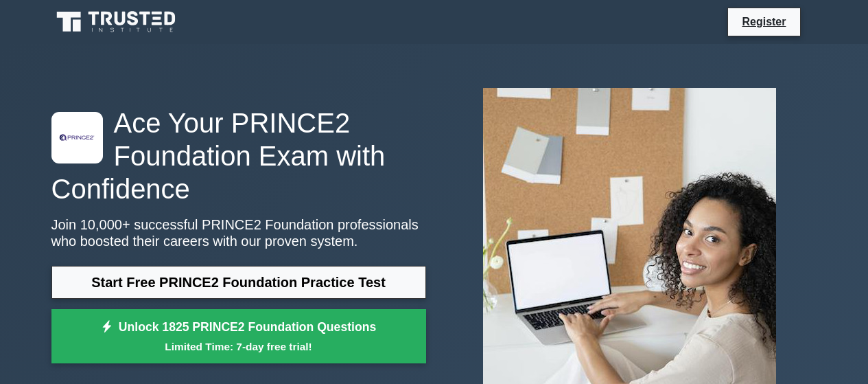 The image size is (868, 384). Describe the element at coordinates (239, 156) in the screenshot. I see `h1: Ace Your PRINCE2 Foundation Exam with Confidence` at that location.